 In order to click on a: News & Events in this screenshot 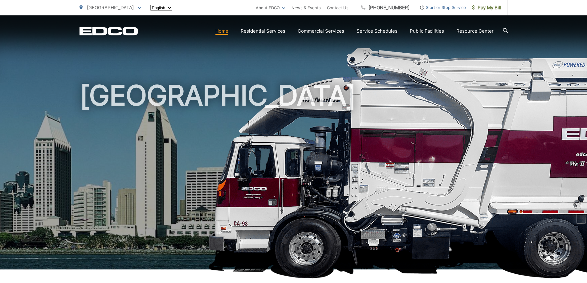, I will do `click(306, 8)`.